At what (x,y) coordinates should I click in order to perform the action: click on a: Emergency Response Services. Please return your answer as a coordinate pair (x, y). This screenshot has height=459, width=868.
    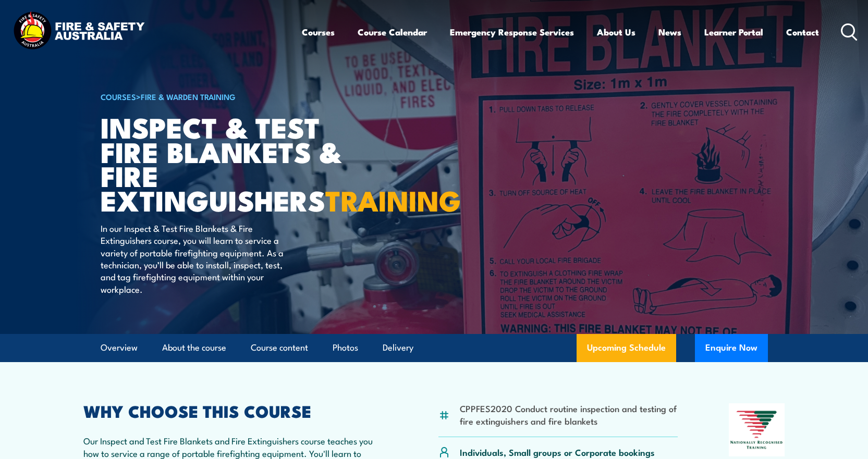
    Looking at the image, I should click on (512, 32).